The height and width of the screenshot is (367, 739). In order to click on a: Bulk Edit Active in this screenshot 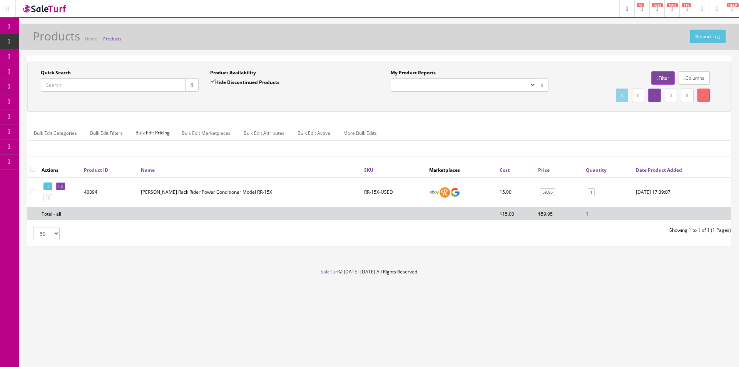, I will do `click(314, 133)`.